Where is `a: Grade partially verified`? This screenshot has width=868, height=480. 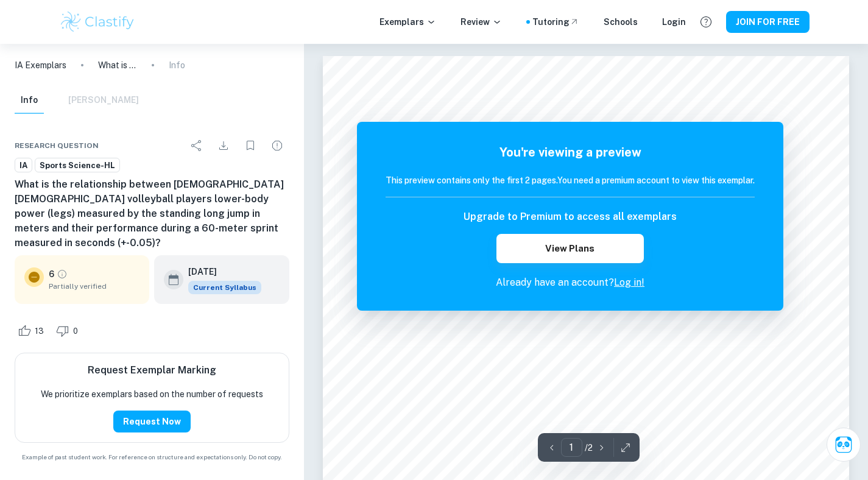 a: Grade partially verified is located at coordinates (62, 274).